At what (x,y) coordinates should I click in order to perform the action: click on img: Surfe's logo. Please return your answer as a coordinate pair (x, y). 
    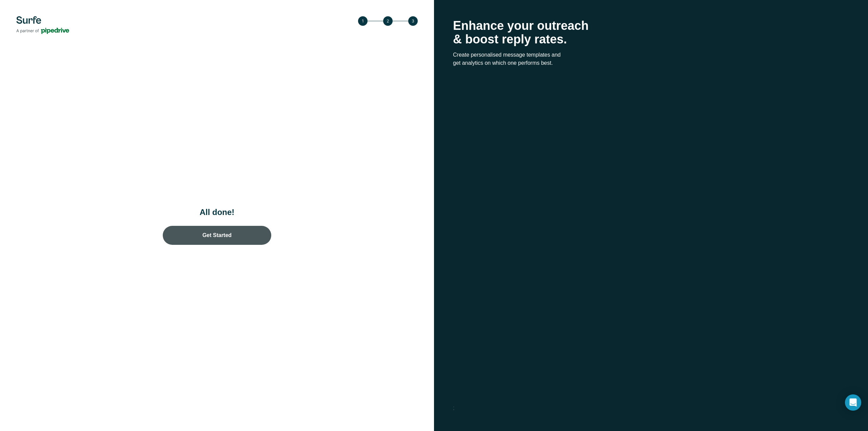
    Looking at the image, I should click on (42, 25).